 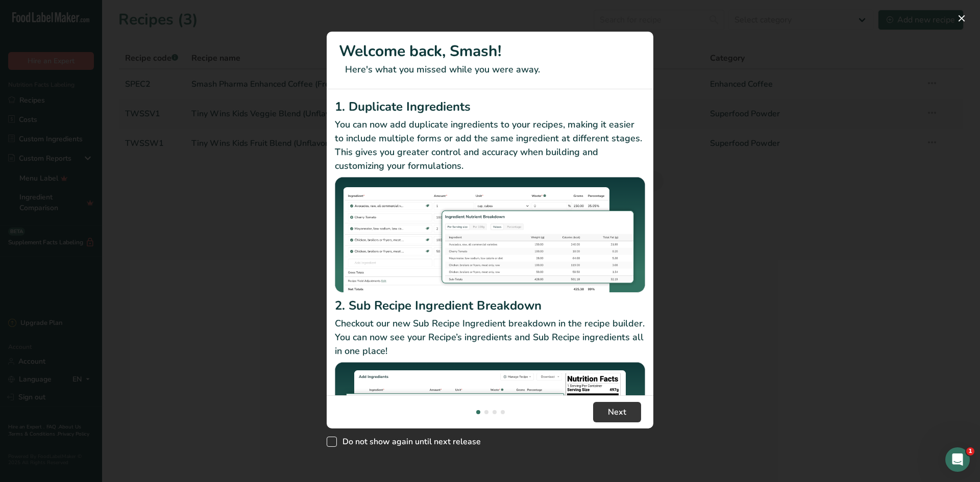 I want to click on img: Sub Recipe Ingredient Breakdown, so click(x=490, y=420).